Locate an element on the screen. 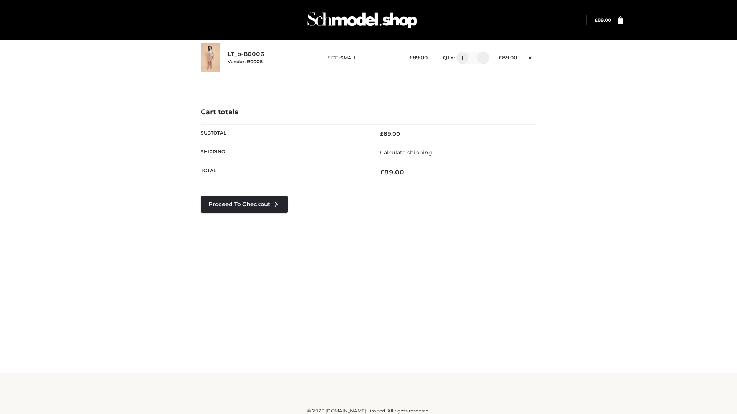 The height and width of the screenshot is (414, 737). div: QTY: is located at coordinates (461, 58).